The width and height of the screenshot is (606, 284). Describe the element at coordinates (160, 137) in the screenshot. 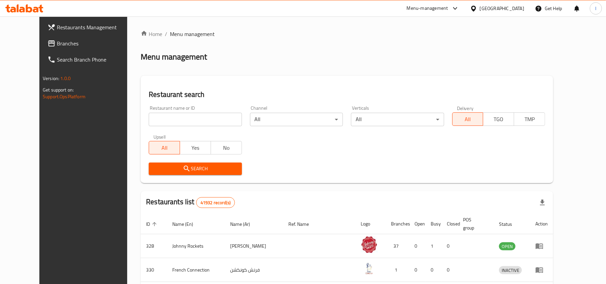

I see `label: Upsell` at that location.